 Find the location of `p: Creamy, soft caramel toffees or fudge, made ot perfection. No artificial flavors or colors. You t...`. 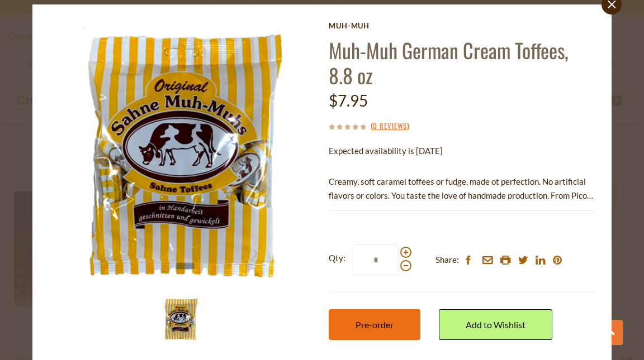

p: Creamy, soft caramel toffees or fudge, made ot perfection. No artificial flavors or colors. You t... is located at coordinates (462, 188).